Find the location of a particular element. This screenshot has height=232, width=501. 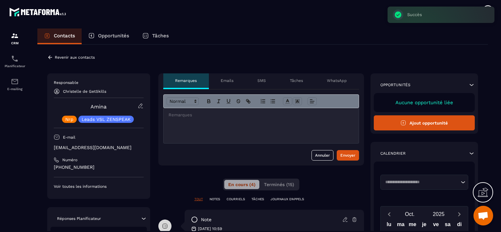

p: Contacts is located at coordinates (64, 36).